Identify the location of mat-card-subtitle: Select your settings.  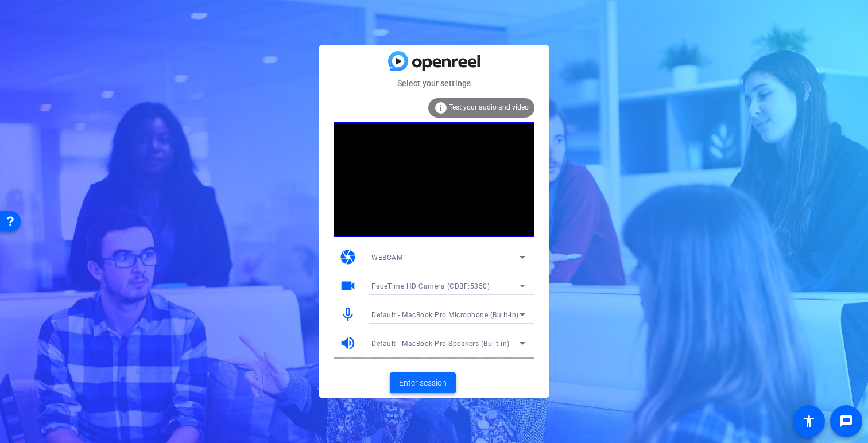
(434, 83).